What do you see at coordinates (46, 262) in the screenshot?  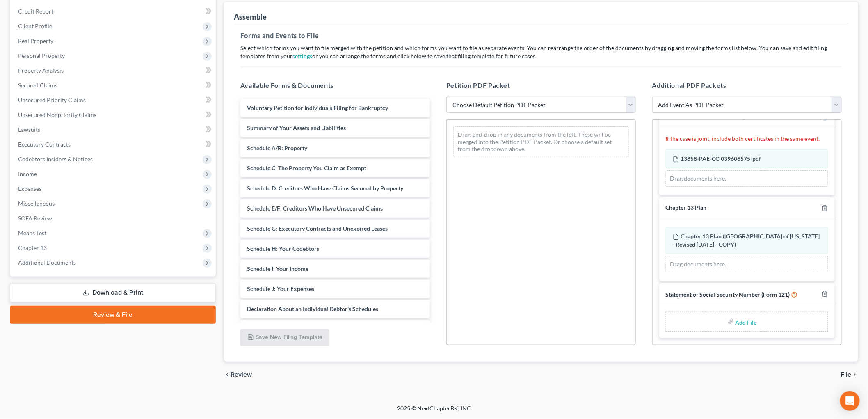 I see `span: Additional Documents` at bounding box center [46, 262].